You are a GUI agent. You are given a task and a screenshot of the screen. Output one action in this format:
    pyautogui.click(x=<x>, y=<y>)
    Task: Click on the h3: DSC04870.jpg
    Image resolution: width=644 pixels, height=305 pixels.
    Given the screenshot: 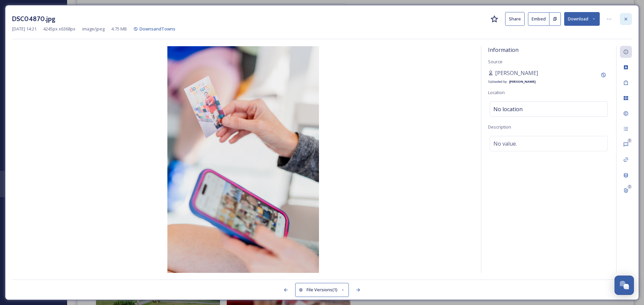 What is the action you would take?
    pyautogui.click(x=34, y=19)
    